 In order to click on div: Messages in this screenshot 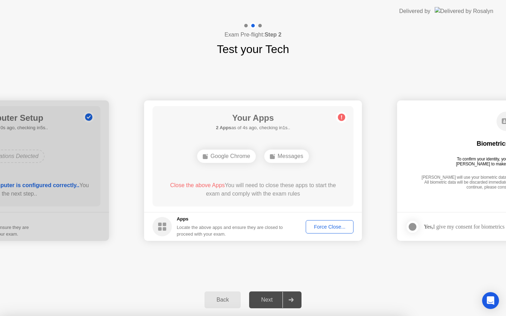, I will do `click(287, 156)`.